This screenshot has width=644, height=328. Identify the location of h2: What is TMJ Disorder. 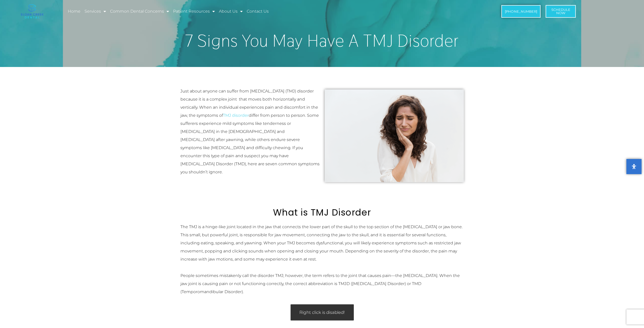
(322, 213).